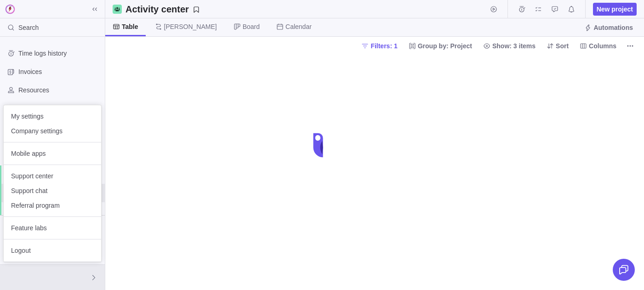 The image size is (644, 290). What do you see at coordinates (53, 116) in the screenshot?
I see `span: My settings` at bounding box center [53, 116].